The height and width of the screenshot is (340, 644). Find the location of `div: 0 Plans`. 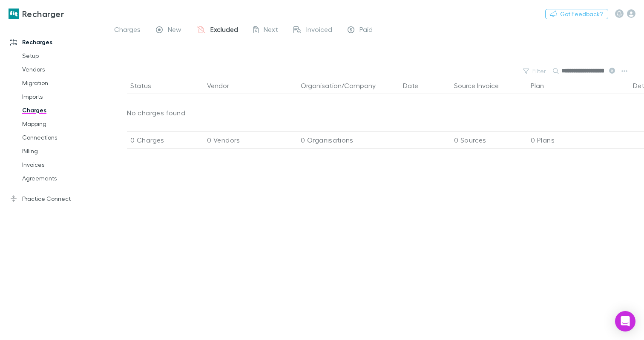

div: 0 Plans is located at coordinates (579, 140).